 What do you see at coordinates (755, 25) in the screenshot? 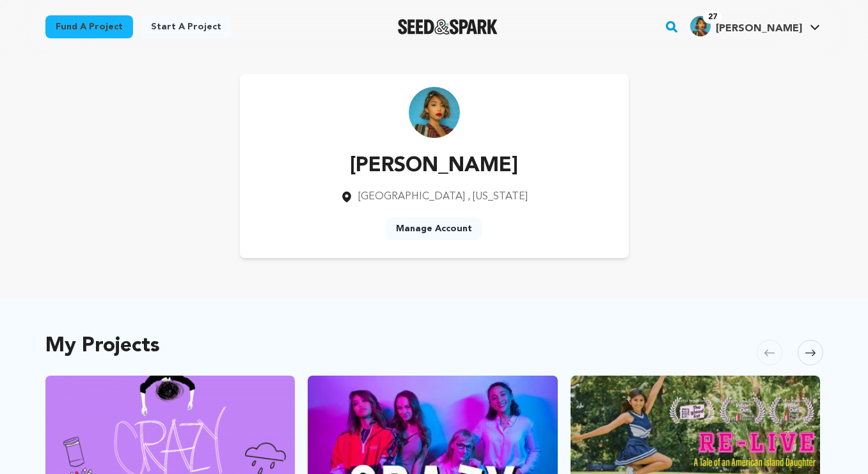
I see `a: Rachel L.'s Profile` at bounding box center [755, 25].